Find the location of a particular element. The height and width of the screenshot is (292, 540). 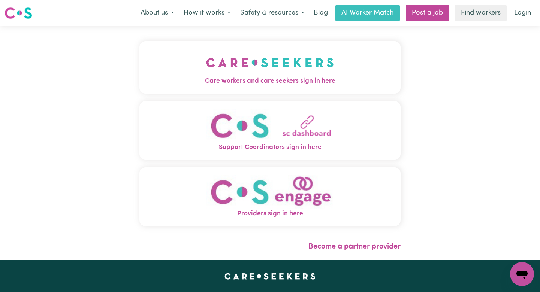

button: About us is located at coordinates (157, 13).